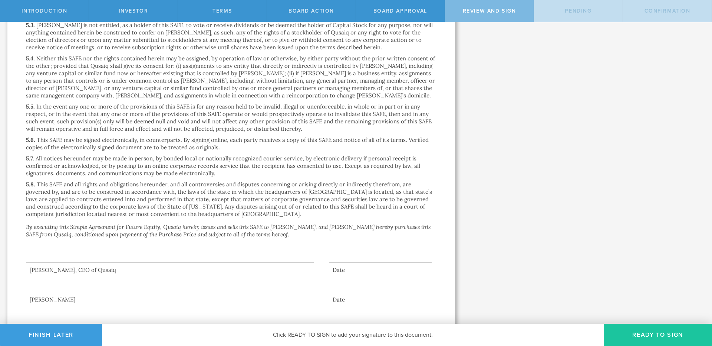 Image resolution: width=712 pixels, height=346 pixels. I want to click on h3: 5.8., so click(30, 184).